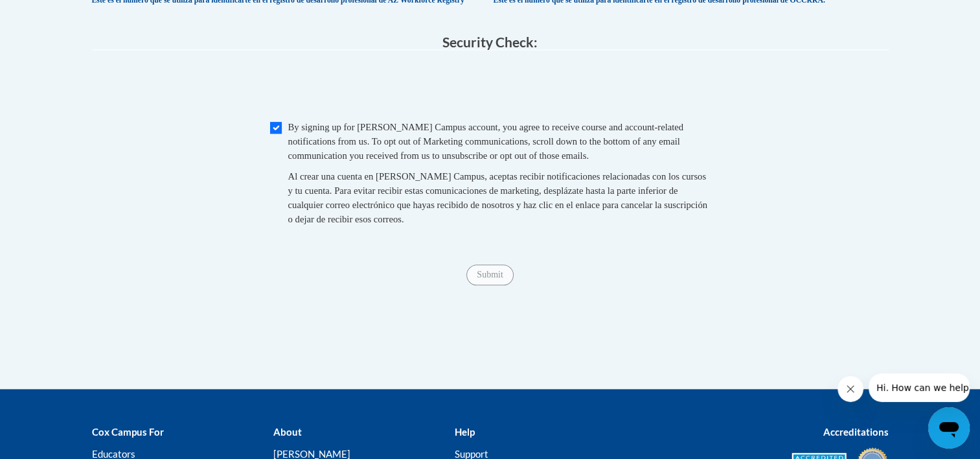 The height and width of the screenshot is (459, 980). I want to click on input: Submit, so click(489, 274).